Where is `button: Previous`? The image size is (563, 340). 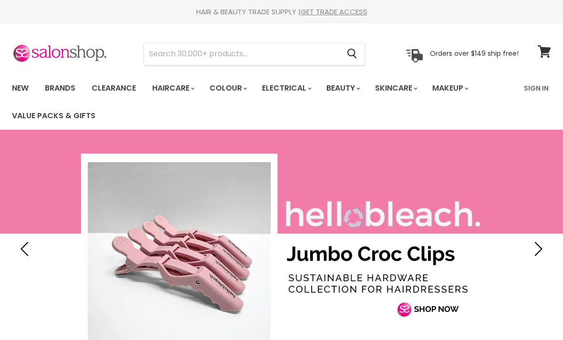
button: Previous is located at coordinates (26, 249).